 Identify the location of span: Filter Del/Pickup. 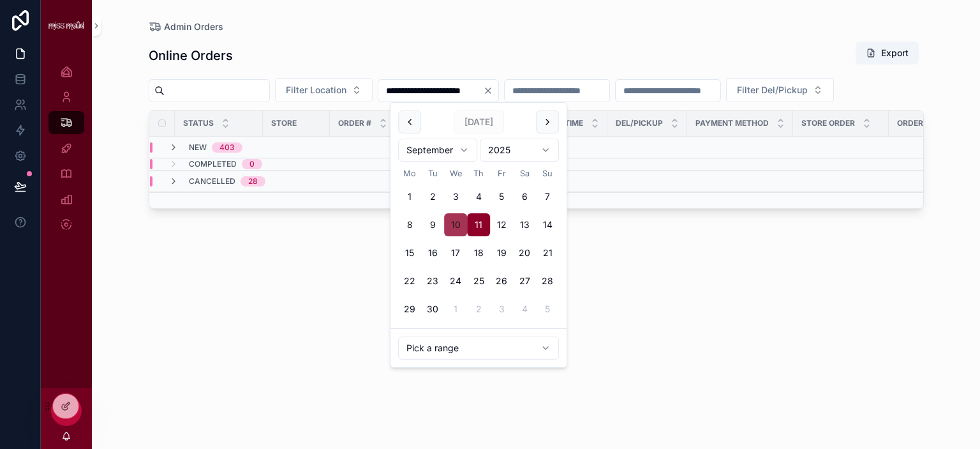
(772, 90).